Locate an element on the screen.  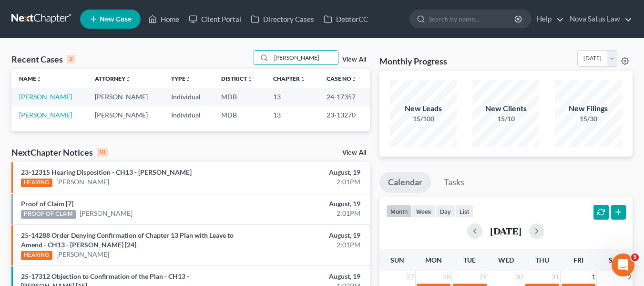
span: 31 is located at coordinates (555, 277).